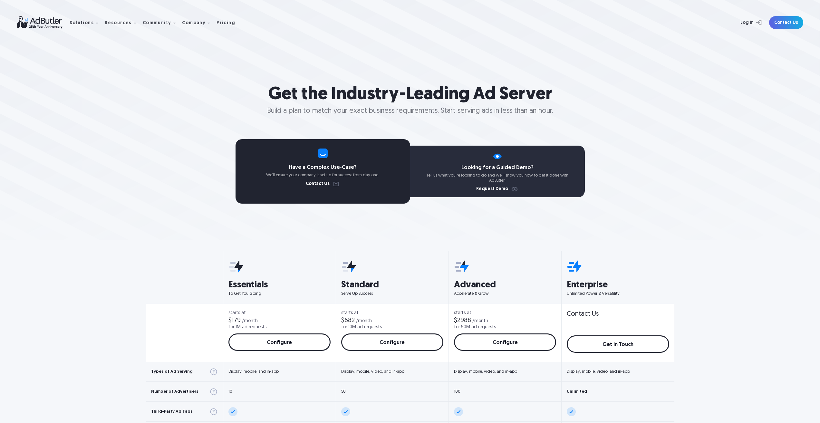 Image resolution: width=820 pixels, height=423 pixels. Describe the element at coordinates (247, 327) in the screenshot. I see `div: for 1M ad requests` at that location.